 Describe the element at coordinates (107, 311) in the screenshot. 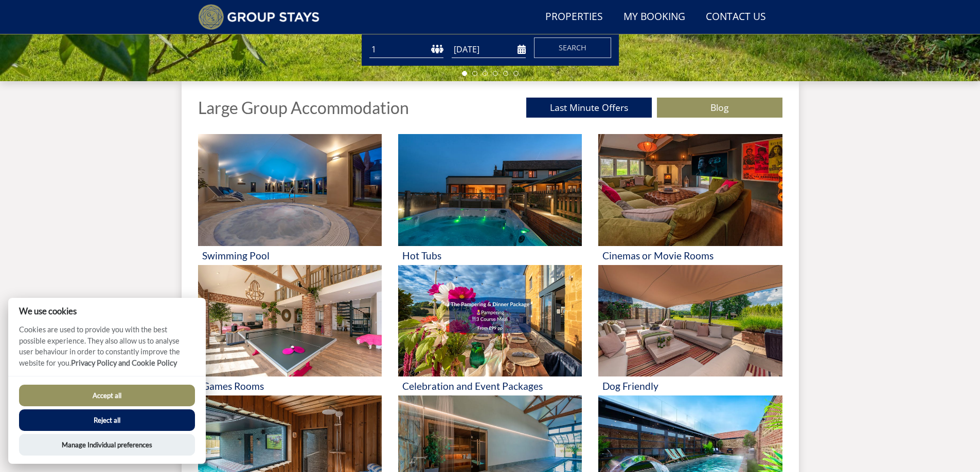

I see `h2: We use cookies` at that location.